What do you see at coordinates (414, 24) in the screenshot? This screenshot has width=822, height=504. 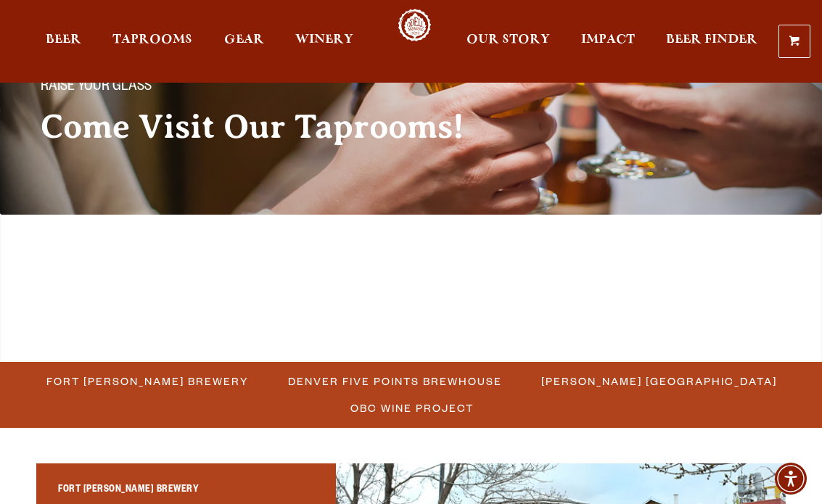 I see `a: Odell Home` at bounding box center [414, 24].